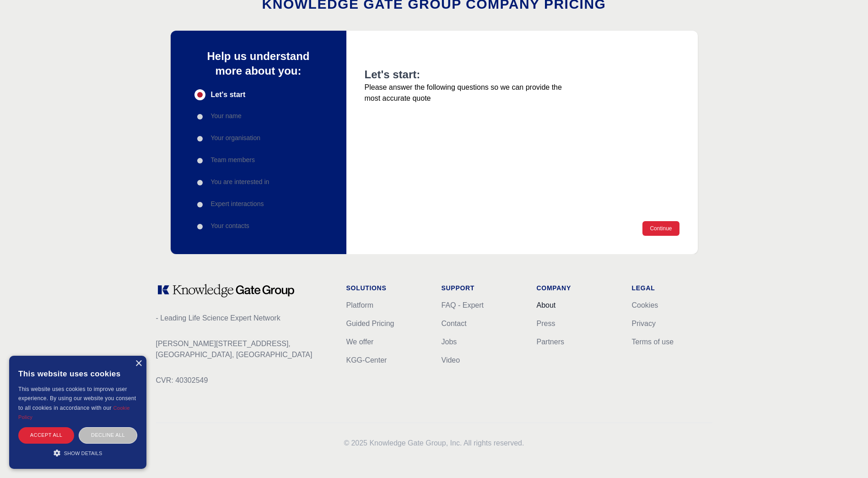  Describe the element at coordinates (449, 341) in the screenshot. I see `a: Jobs` at that location.